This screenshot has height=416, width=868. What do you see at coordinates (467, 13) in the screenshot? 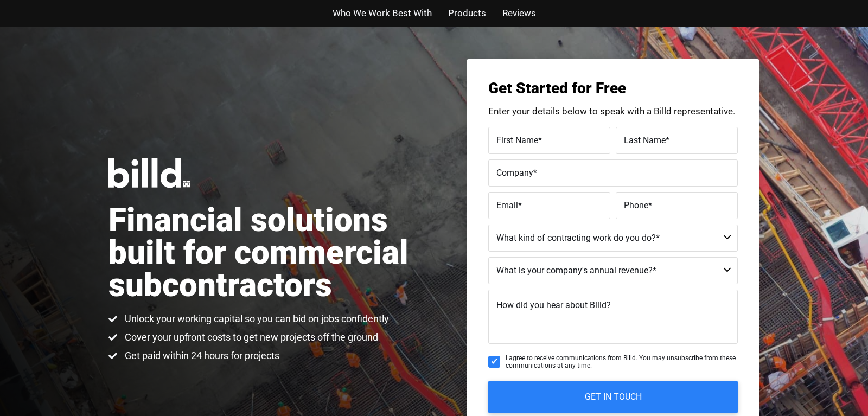
I see `a: Products` at bounding box center [467, 13].